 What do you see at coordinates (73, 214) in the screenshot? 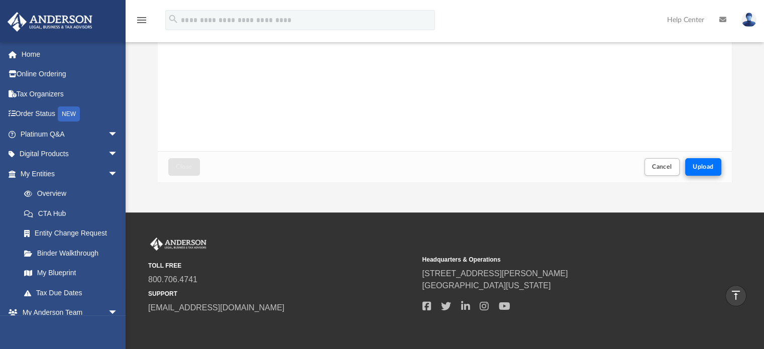
I see `a: CTA Hub` at bounding box center [73, 214].